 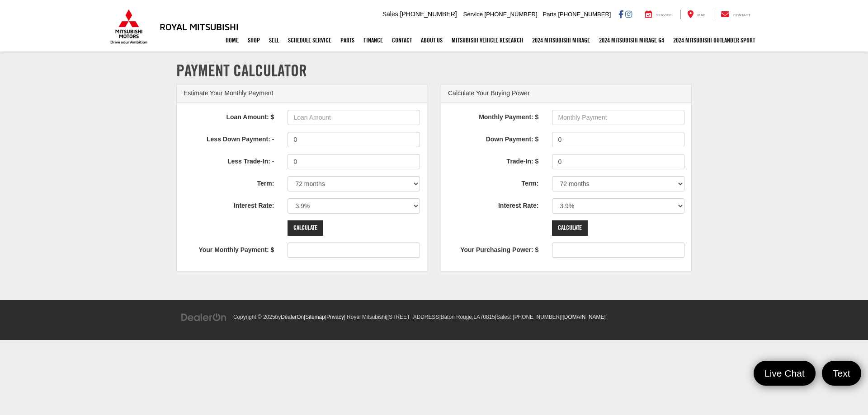 I want to click on label: Less Down Payment: -, so click(x=229, y=138).